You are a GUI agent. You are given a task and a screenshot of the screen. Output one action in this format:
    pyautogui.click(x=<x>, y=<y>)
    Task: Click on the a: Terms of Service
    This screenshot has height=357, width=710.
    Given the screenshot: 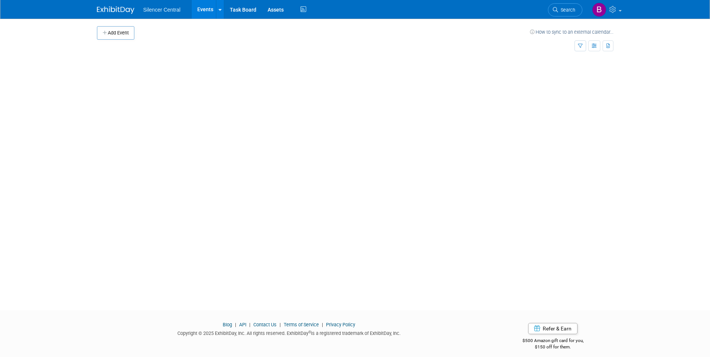 What is the action you would take?
    pyautogui.click(x=301, y=325)
    